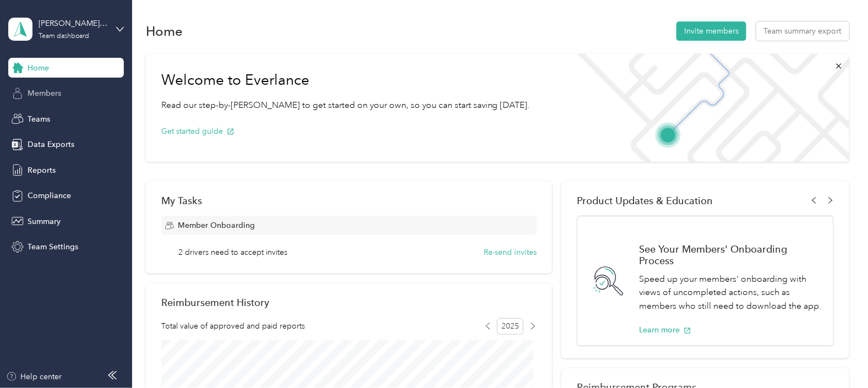 The width and height of the screenshot is (868, 388). Describe the element at coordinates (38, 119) in the screenshot. I see `span: Teams` at that location.